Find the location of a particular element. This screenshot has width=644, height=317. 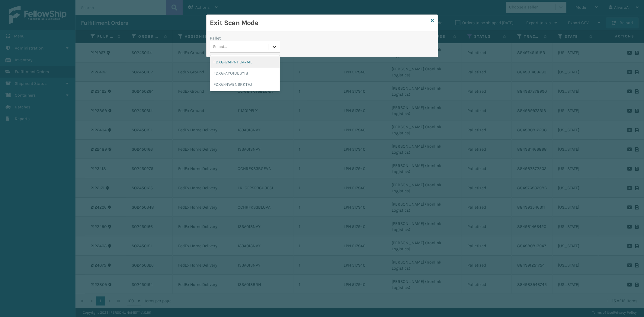

div: FDXG-AYO1BESYI8 is located at coordinates (245, 73).